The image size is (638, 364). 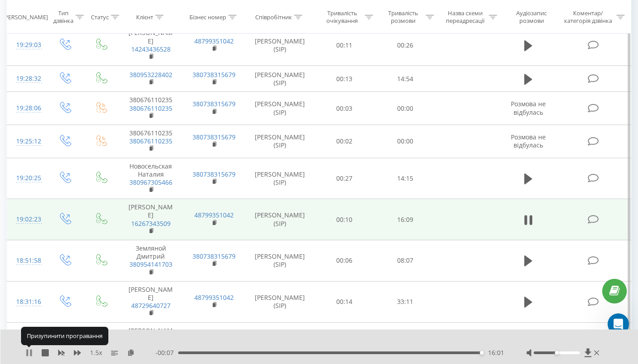 What do you see at coordinates (342, 17) in the screenshot?
I see `div: Тривалість очікування` at bounding box center [342, 17].